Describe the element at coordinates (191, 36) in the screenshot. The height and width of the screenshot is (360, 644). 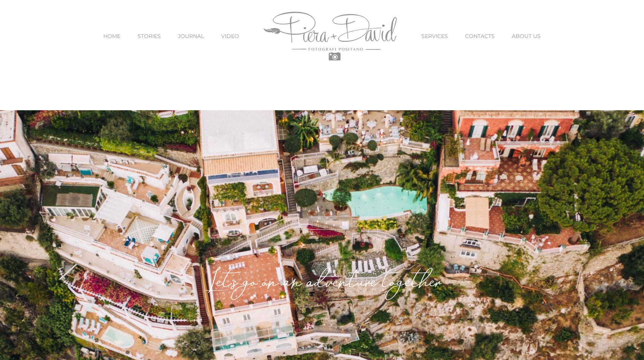
I see `span: JOURNAL` at that location.